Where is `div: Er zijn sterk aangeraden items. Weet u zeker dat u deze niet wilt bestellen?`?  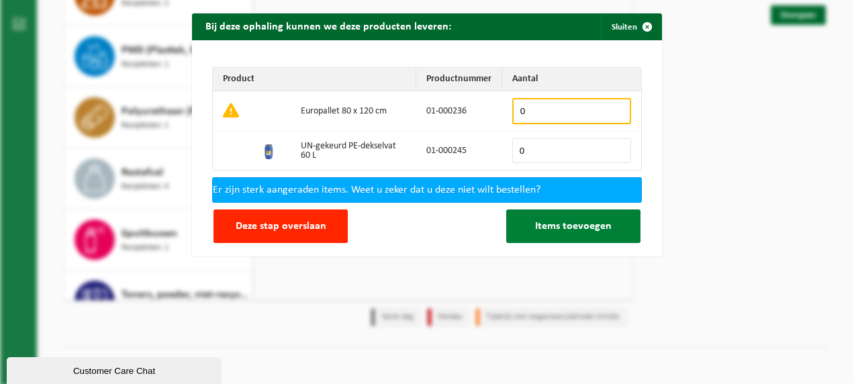 div: Er zijn sterk aangeraden items. Weet u zeker dat u deze niet wilt bestellen? is located at coordinates (427, 190).